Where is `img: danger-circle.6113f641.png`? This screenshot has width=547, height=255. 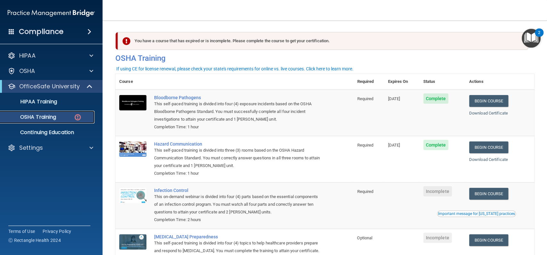 img: danger-circle.6113f641.png is located at coordinates (78, 117).